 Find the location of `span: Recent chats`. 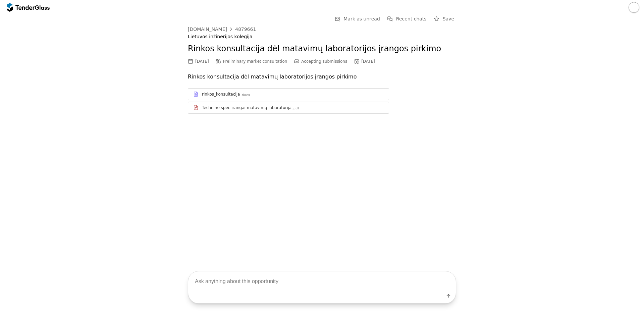

span: Recent chats is located at coordinates (411, 19).